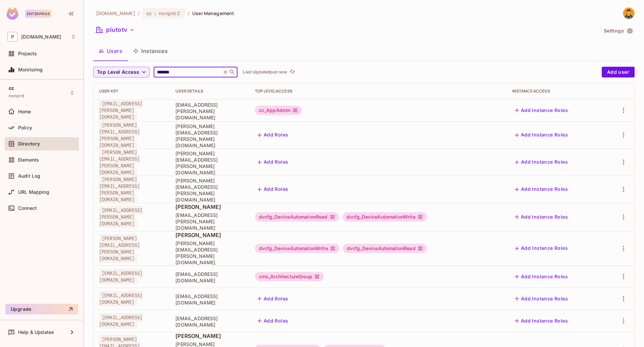 Image resolution: width=644 pixels, height=347 pixels. I want to click on button: Instances, so click(150, 51).